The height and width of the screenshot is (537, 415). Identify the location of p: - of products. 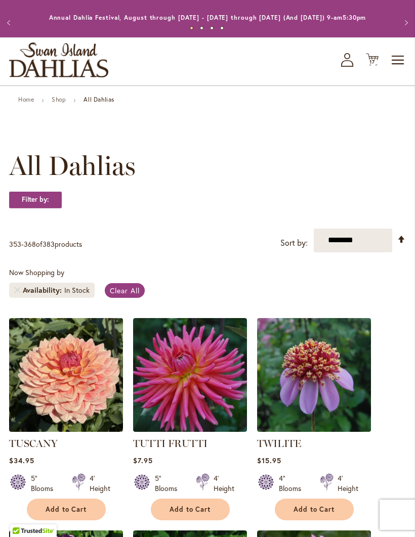
(46, 244).